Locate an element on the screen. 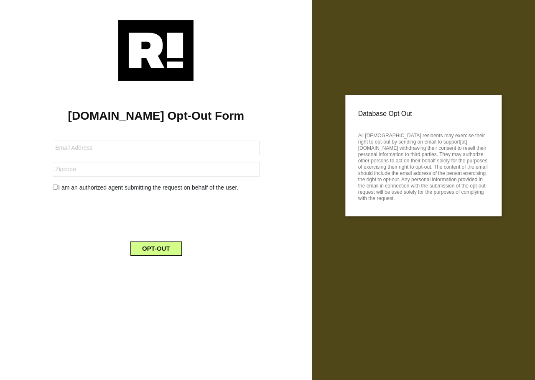 Image resolution: width=535 pixels, height=380 pixels. img: Retention.com is located at coordinates (156, 50).